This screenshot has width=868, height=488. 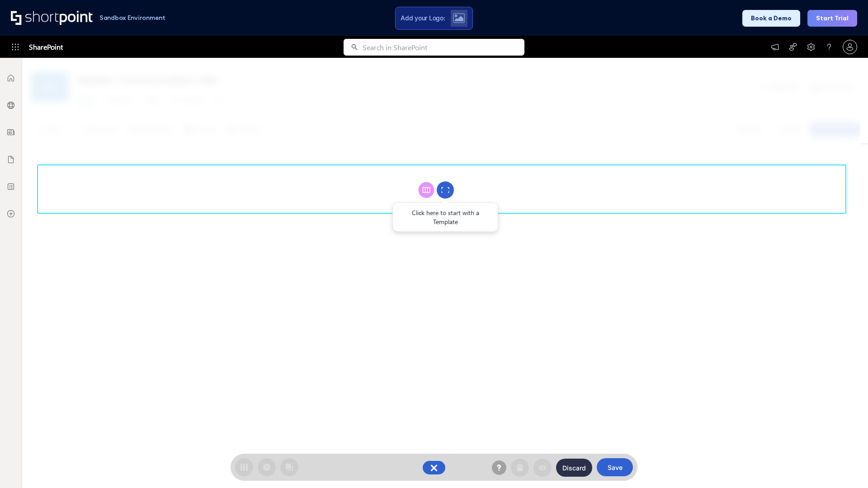 I want to click on button: Discard, so click(x=574, y=468).